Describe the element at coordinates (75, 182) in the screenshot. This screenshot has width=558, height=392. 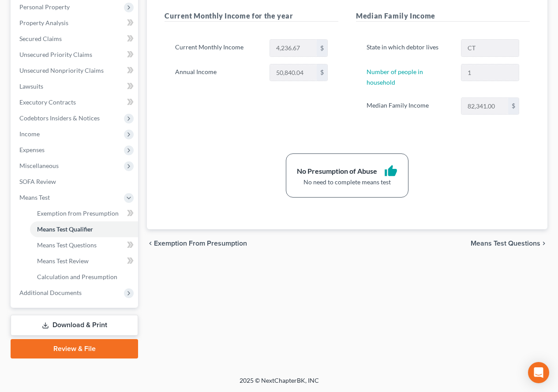
I see `a: SOFA Review` at that location.